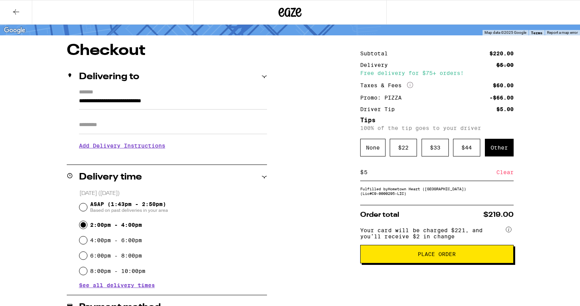  I want to click on span: Map data ©2025 Google, so click(505, 32).